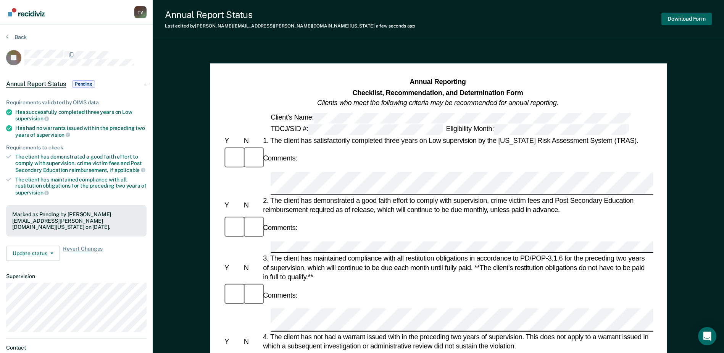 This screenshot has width=724, height=353. What do you see at coordinates (457, 342) in the screenshot?
I see `div: 4. The client has not had a warrant issued with in the preceding two years of supervision. This d...` at bounding box center [457, 342].